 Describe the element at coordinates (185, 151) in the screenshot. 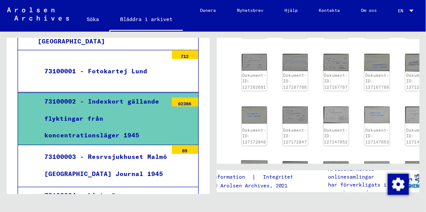

I see `font: 89` at that location.